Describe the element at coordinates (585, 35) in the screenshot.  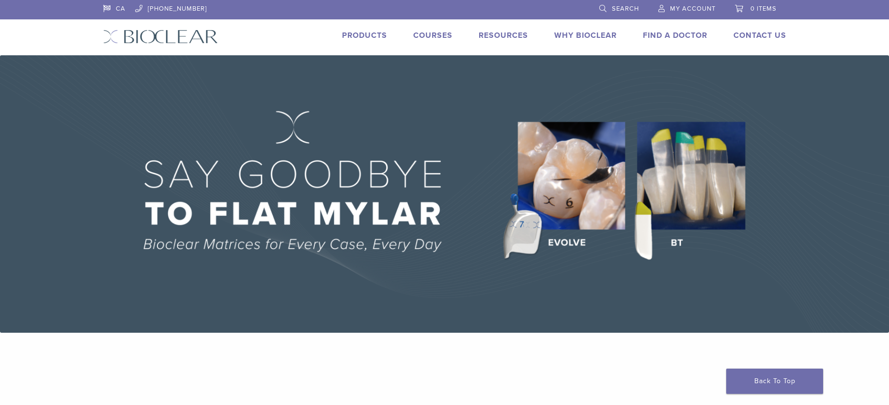
I see `a: Why Bioclear` at that location.